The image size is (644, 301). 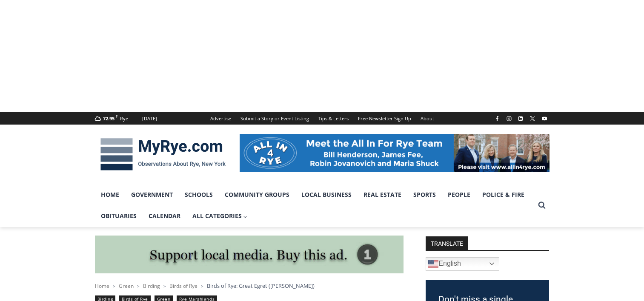 I want to click on img: en, so click(x=433, y=264).